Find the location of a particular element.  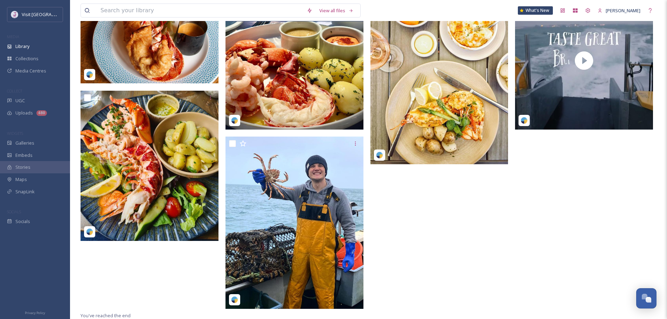

span: Stories is located at coordinates (23, 167).